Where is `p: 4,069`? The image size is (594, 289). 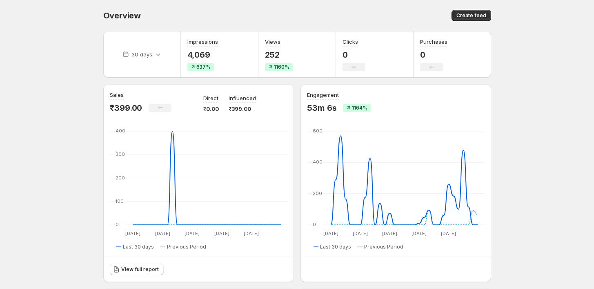
p: 4,069 is located at coordinates (202, 55).